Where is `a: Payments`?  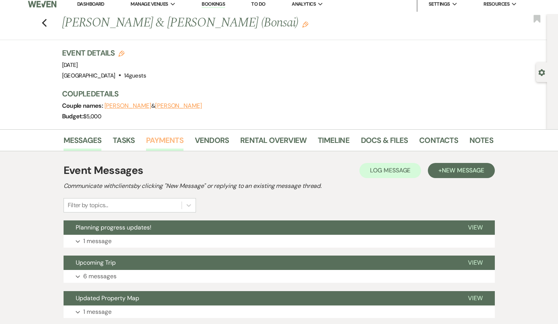
a: Payments is located at coordinates (165, 143).